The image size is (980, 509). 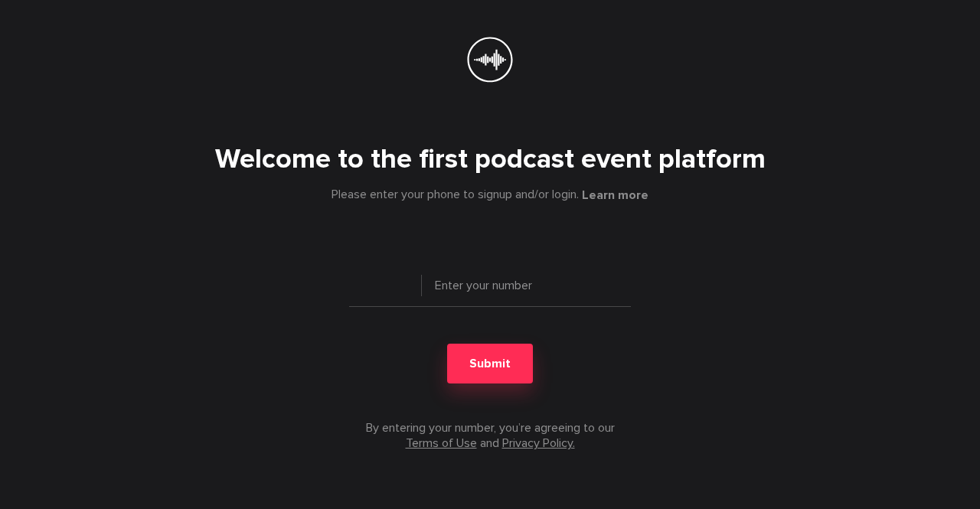 What do you see at coordinates (490, 194) in the screenshot?
I see `div: Please enter your phone to signup and/or login.` at bounding box center [490, 194].